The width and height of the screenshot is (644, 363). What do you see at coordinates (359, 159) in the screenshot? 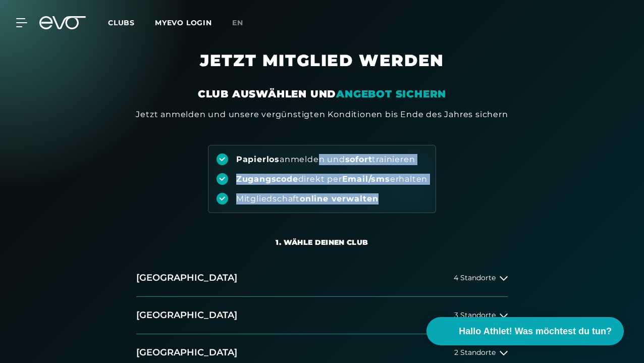
I see `strong: sofort` at bounding box center [359, 159].